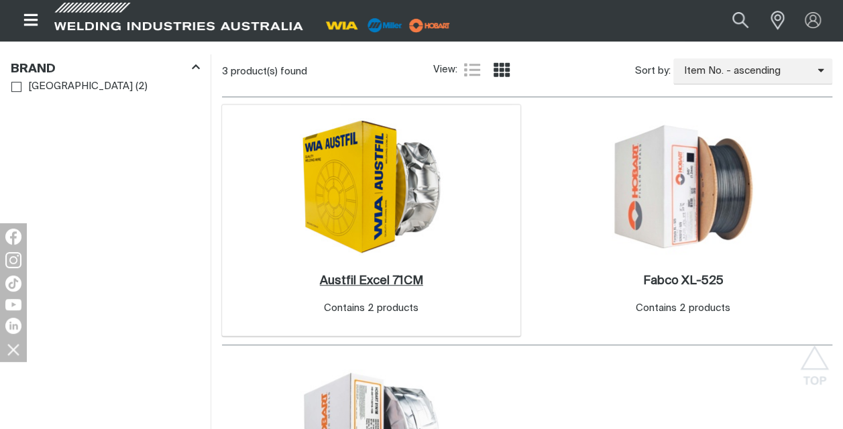 This screenshot has width=843, height=429. What do you see at coordinates (446, 70) in the screenshot?
I see `span: View:` at bounding box center [446, 70].